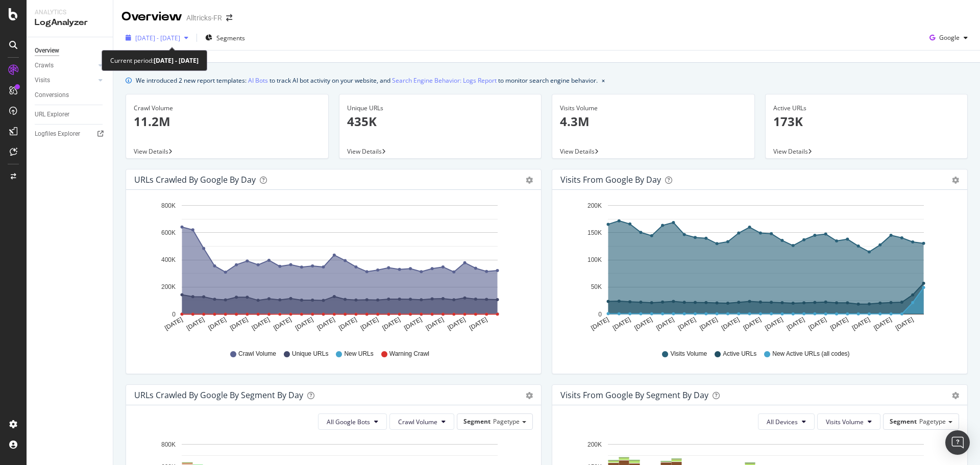  Describe the element at coordinates (740, 354) in the screenshot. I see `span: Active URLs` at that location.